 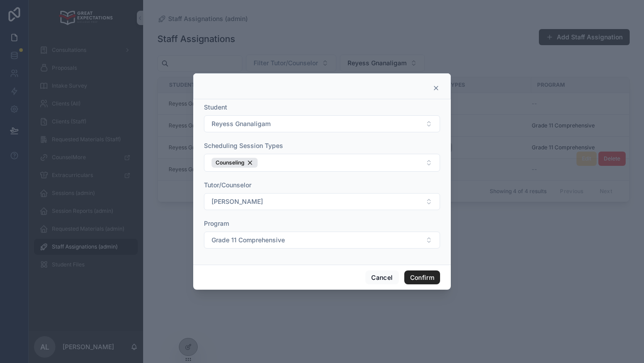 I want to click on span: Grade 11 Comprehensive, so click(x=248, y=240).